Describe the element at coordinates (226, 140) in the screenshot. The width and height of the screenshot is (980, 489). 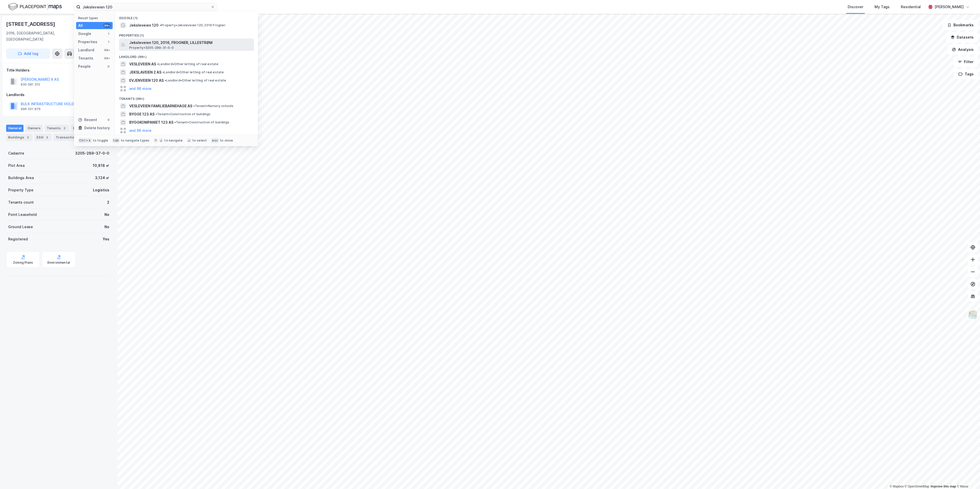
I see `div: to close` at that location.